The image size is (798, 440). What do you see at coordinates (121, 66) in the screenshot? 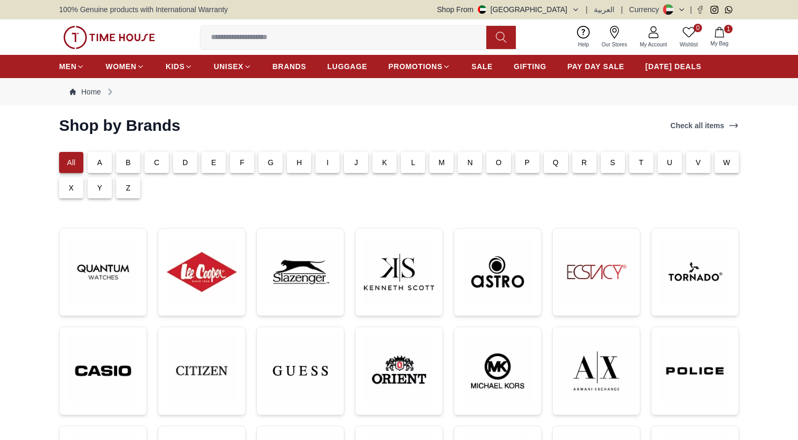
I see `span: WOMEN` at bounding box center [121, 66].